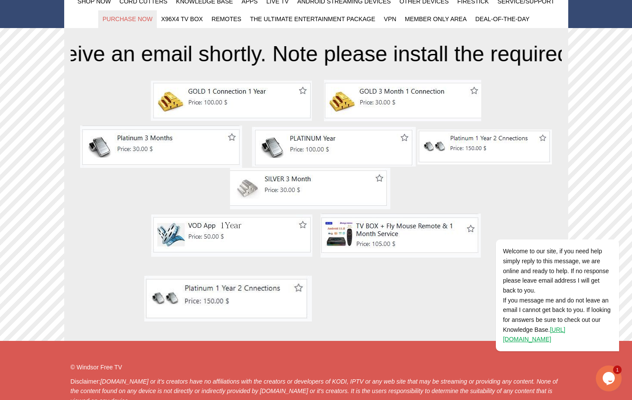 This screenshot has height=400, width=632. Describe the element at coordinates (313, 19) in the screenshot. I see `span: The Ultimate Entertainment Package` at that location.